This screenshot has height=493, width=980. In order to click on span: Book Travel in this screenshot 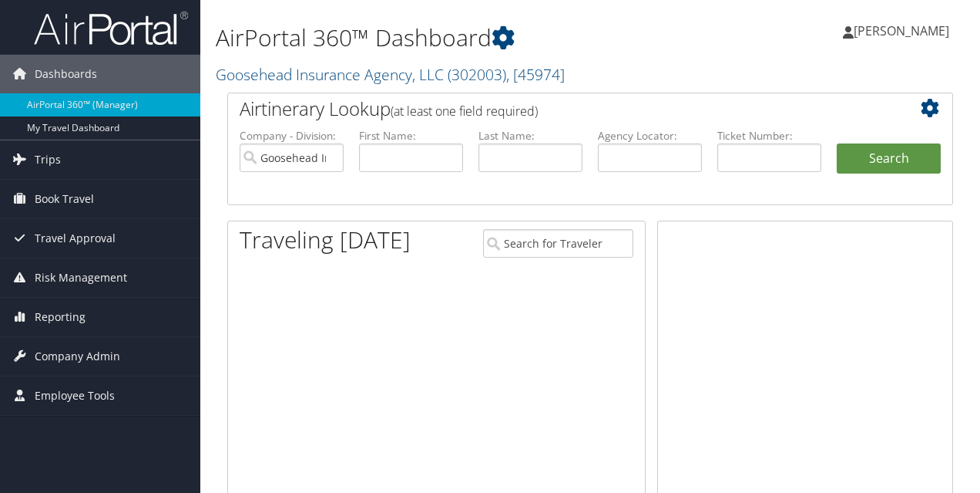, I will do `click(64, 199)`.